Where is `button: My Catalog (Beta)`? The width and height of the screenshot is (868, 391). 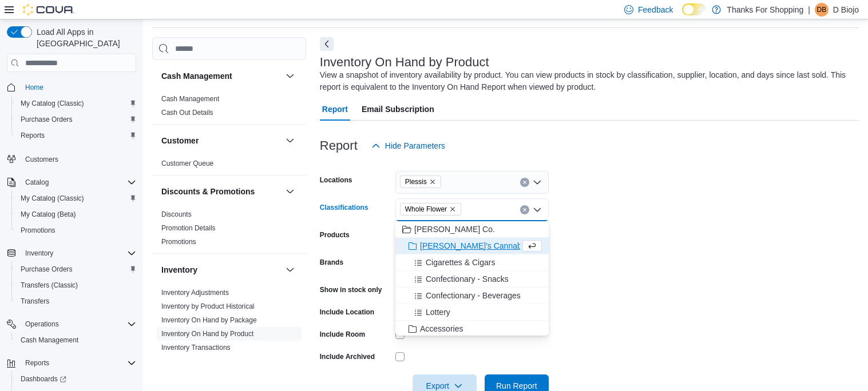
button: My Catalog (Beta) is located at coordinates (76, 215).